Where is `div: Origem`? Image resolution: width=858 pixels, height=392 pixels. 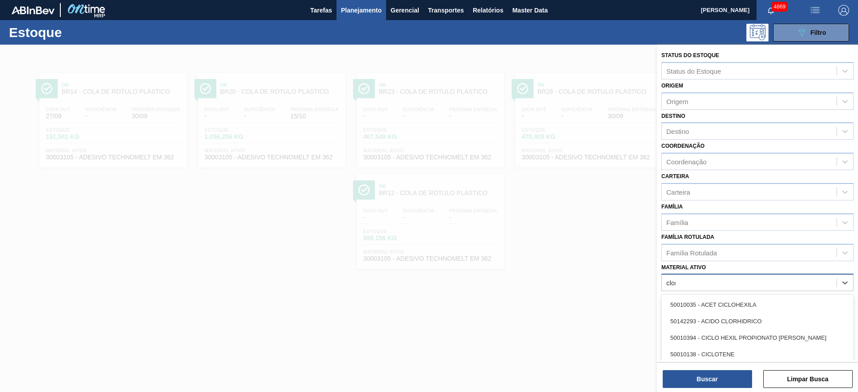 div: Origem is located at coordinates (677, 101).